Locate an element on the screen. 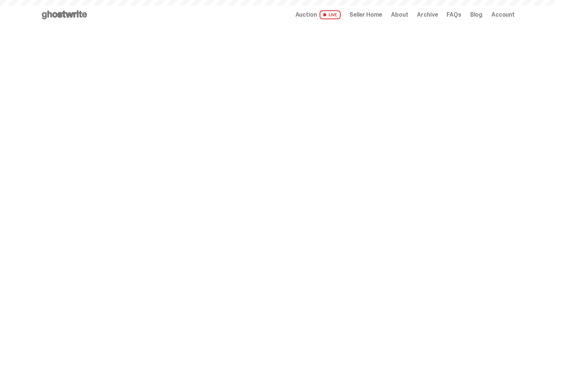 The width and height of the screenshot is (561, 392). a: About is located at coordinates (399, 14).